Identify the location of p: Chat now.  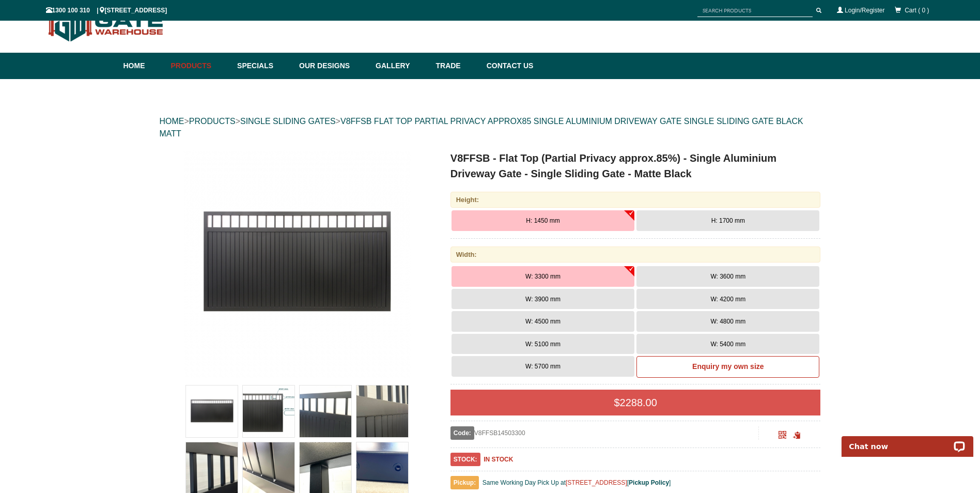
(65, 22).